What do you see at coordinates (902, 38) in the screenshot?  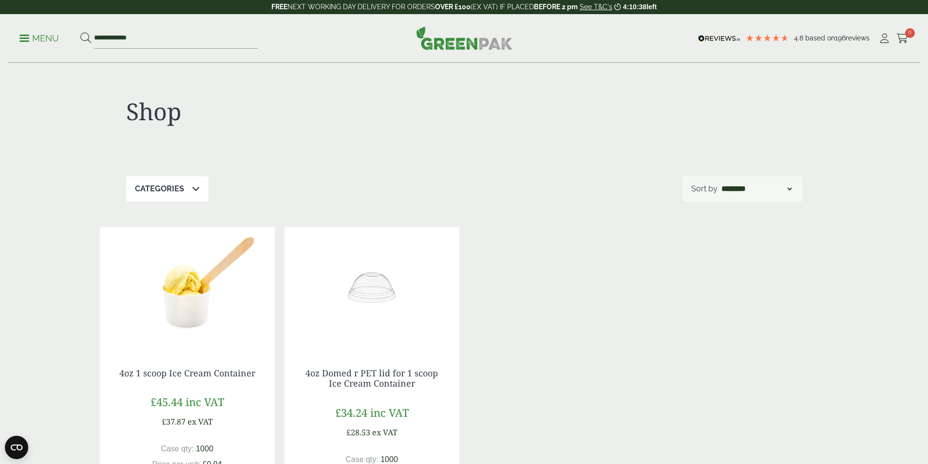 I see `a: 0` at bounding box center [902, 38].